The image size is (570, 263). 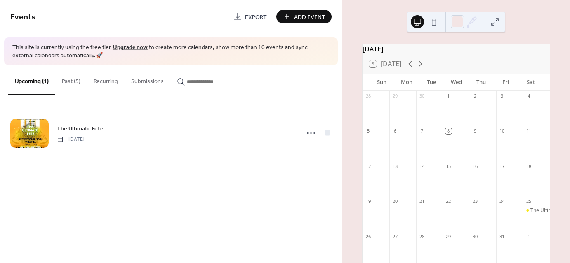 I want to click on a: The Ultimate Fete, so click(x=80, y=129).